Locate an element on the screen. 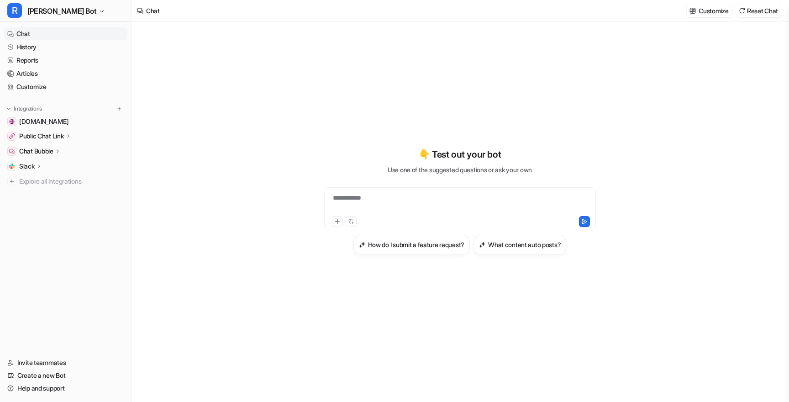  img: Chat Bubble is located at coordinates (12, 151).